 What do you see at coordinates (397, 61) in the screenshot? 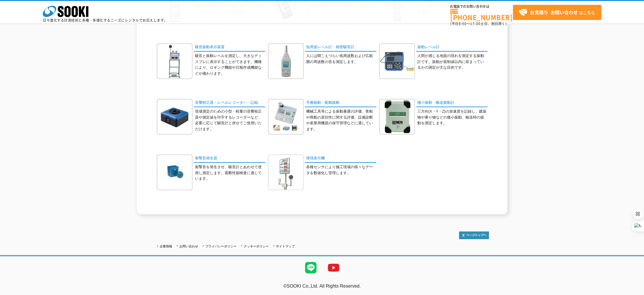
I see `img: 振動レベル計` at bounding box center [397, 61].